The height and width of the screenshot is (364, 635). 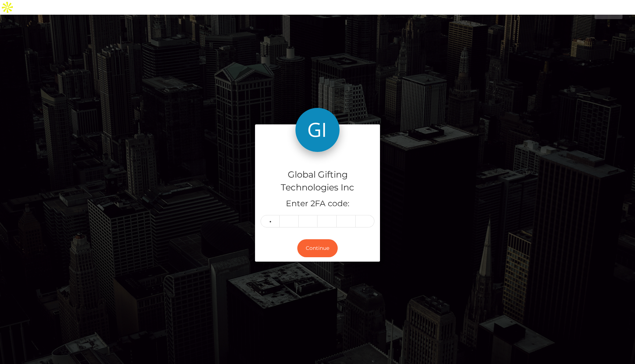 I want to click on a: Login Page, so click(x=26, y=12).